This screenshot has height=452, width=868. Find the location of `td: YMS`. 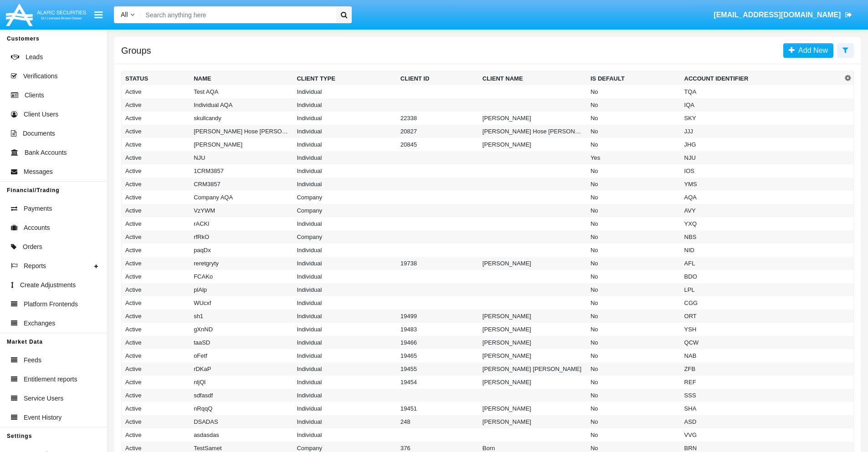

td: YMS is located at coordinates (761, 184).